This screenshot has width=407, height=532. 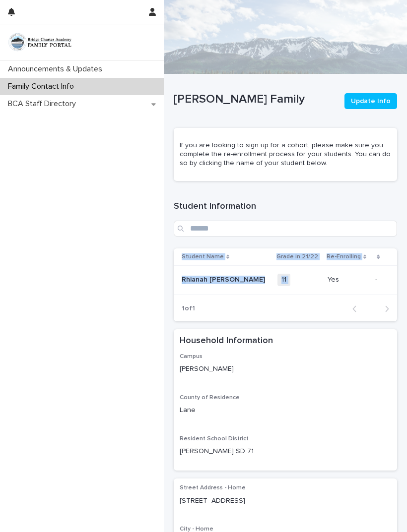 What do you see at coordinates (57, 69) in the screenshot?
I see `p: Announcements & Updates` at bounding box center [57, 69].